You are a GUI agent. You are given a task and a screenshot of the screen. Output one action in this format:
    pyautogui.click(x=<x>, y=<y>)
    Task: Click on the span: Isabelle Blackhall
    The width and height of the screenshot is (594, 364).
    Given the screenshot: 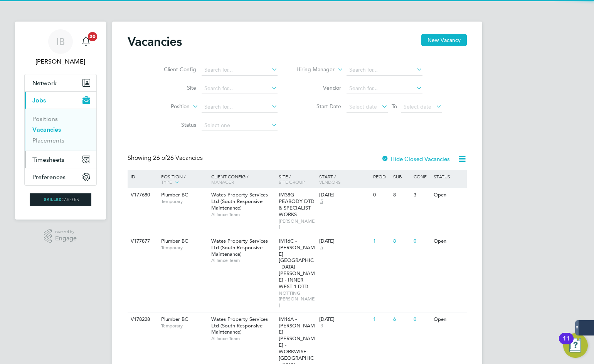 What is the action you would take?
    pyautogui.click(x=60, y=62)
    